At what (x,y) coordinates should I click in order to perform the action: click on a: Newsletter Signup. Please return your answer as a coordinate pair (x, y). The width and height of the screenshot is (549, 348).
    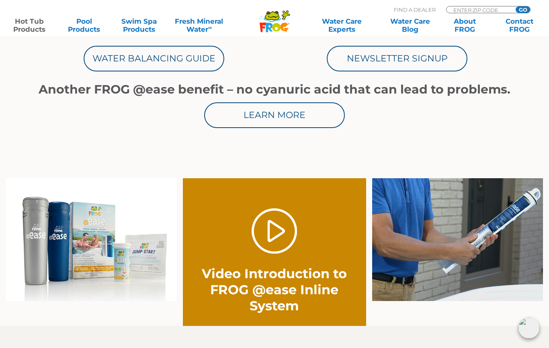
    Looking at the image, I should click on (397, 59).